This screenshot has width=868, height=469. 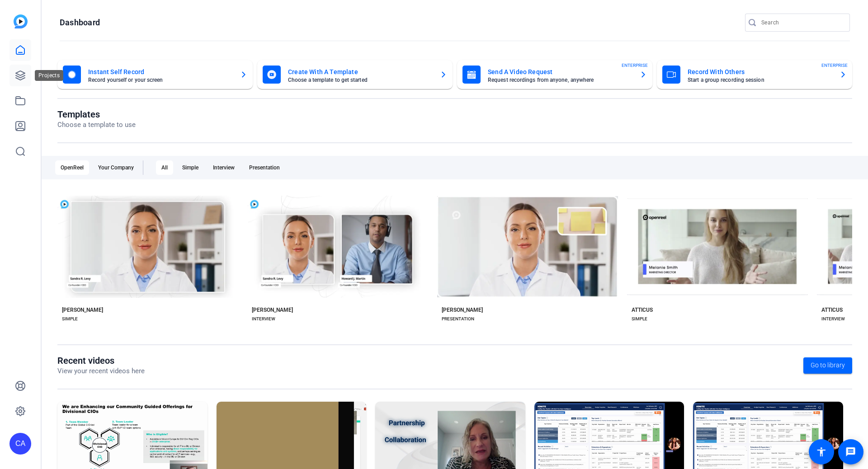 What do you see at coordinates (828, 365) in the screenshot?
I see `span: Go to library` at bounding box center [828, 365].